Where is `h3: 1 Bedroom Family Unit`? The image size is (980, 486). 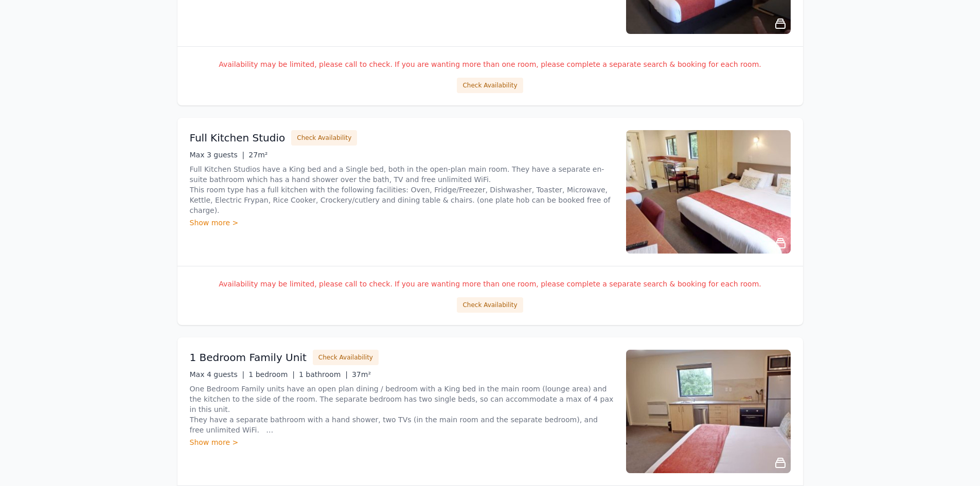 h3: 1 Bedroom Family Unit is located at coordinates (248, 358).